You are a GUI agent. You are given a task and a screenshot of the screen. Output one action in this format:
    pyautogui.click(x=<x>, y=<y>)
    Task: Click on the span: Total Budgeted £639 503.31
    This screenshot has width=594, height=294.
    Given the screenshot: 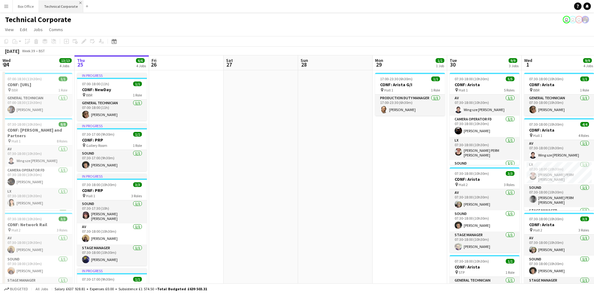 What is the action you would take?
    pyautogui.click(x=182, y=289)
    